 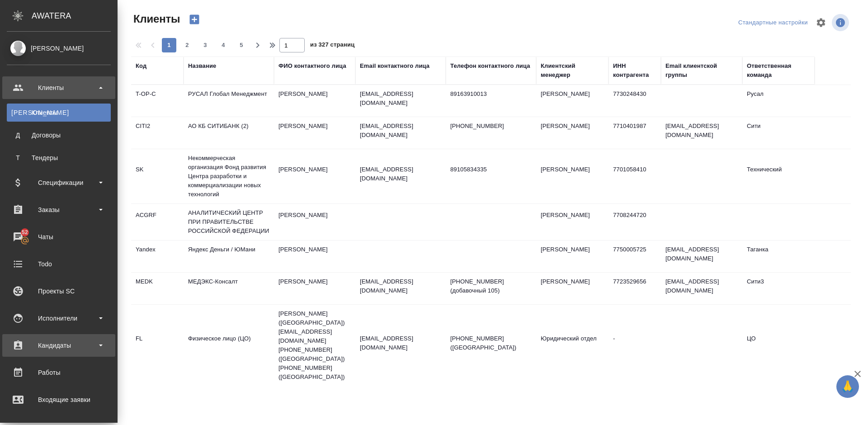 I want to click on div: Email контактного лица, so click(x=395, y=66).